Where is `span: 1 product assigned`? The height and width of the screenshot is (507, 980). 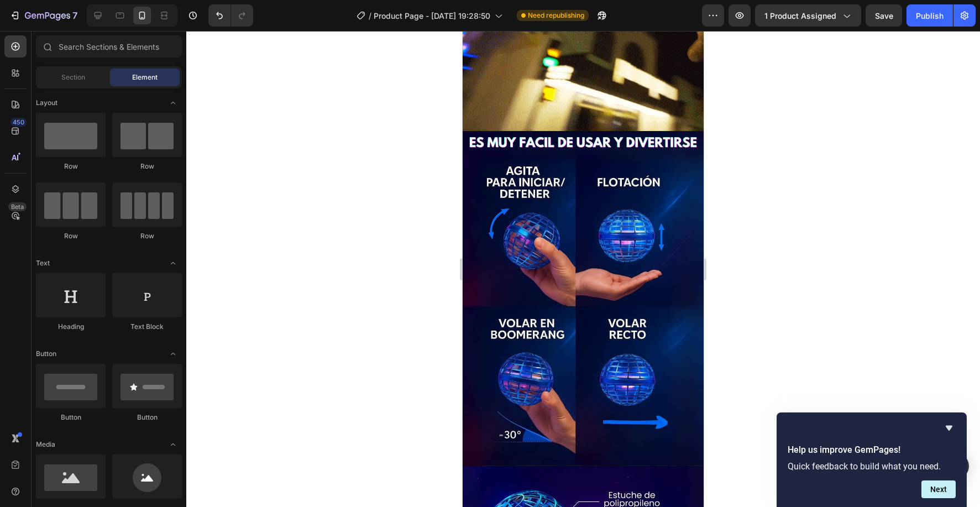 span: 1 product assigned is located at coordinates (801, 16).